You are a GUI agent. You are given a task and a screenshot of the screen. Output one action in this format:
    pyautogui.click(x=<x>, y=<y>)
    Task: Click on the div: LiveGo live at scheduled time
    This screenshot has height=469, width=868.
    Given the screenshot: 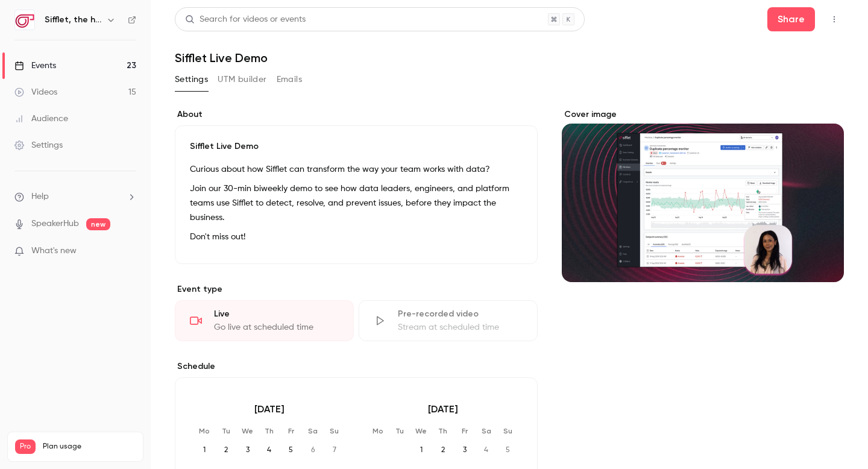 What is the action you would take?
    pyautogui.click(x=264, y=320)
    